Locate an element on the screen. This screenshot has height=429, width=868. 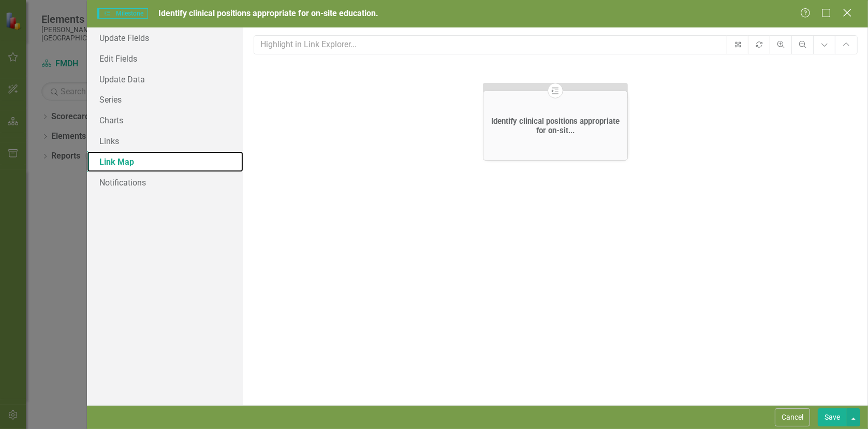
a: Notifications is located at coordinates (165, 182).